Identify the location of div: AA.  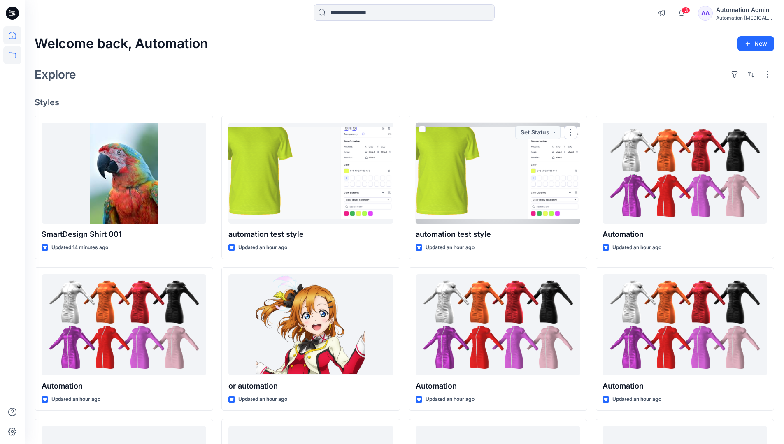
(705, 13).